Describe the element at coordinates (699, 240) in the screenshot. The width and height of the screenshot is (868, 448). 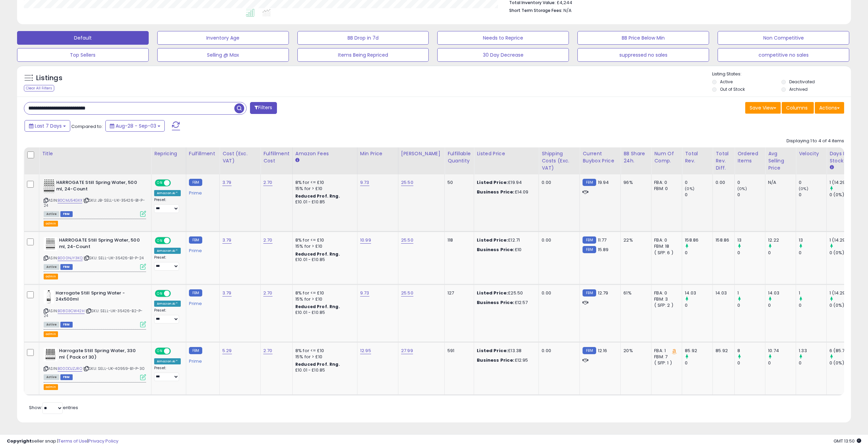
I see `div: 158.86` at that location.